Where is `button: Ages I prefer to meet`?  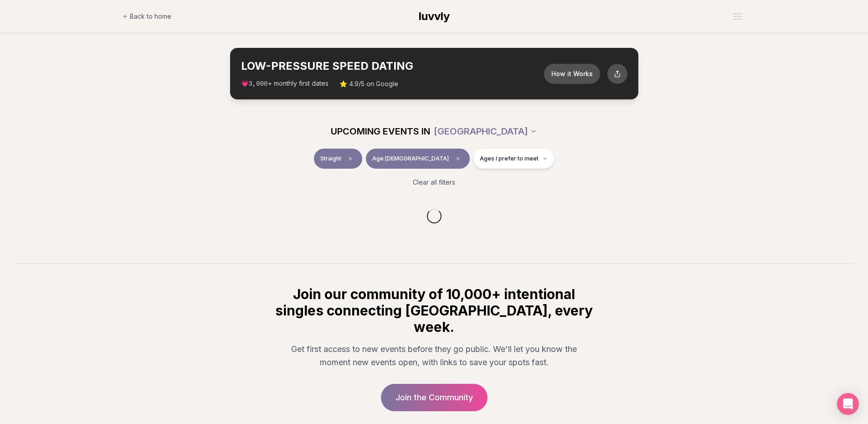 button: Ages I prefer to meet is located at coordinates (513, 159).